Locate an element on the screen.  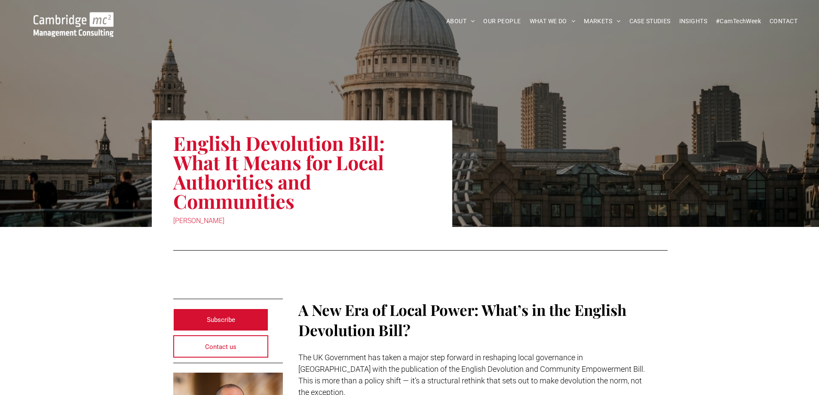
span: A New Era of Local Power: What’s in the English Devolution Bill? is located at coordinates (462, 320).